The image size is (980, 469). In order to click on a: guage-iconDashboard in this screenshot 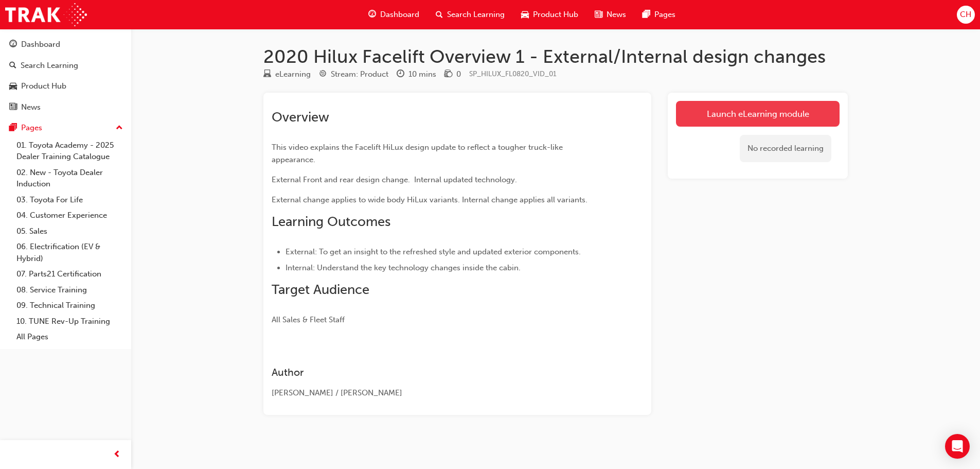, I will do `click(393, 15)`.